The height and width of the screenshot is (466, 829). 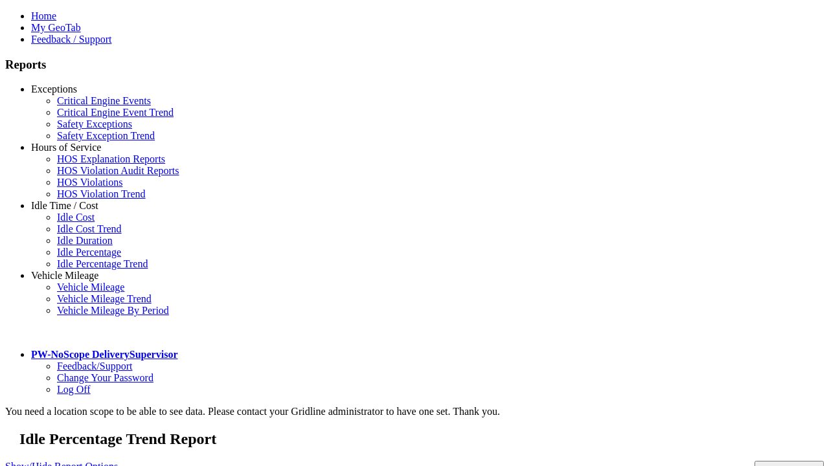 What do you see at coordinates (95, 124) in the screenshot?
I see `a: Safety Exceptions` at bounding box center [95, 124].